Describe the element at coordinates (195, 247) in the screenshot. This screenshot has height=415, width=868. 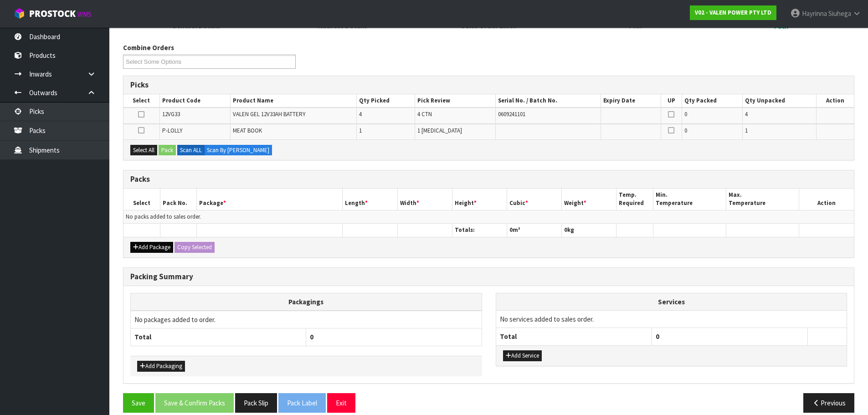
I see `button: Copy Selected` at that location.